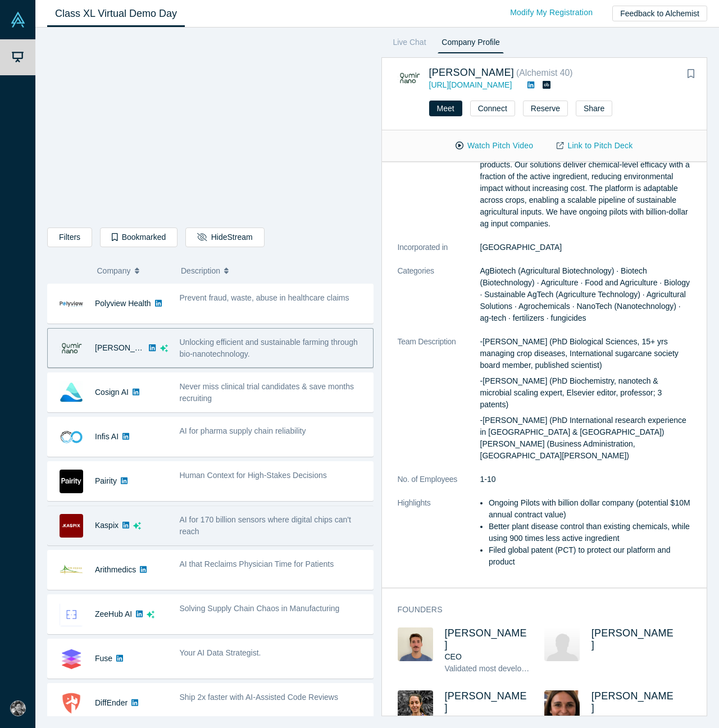  I want to click on li: Better plant disease control than existing chemicals, while using 900 times less active ingredient, so click(590, 533).